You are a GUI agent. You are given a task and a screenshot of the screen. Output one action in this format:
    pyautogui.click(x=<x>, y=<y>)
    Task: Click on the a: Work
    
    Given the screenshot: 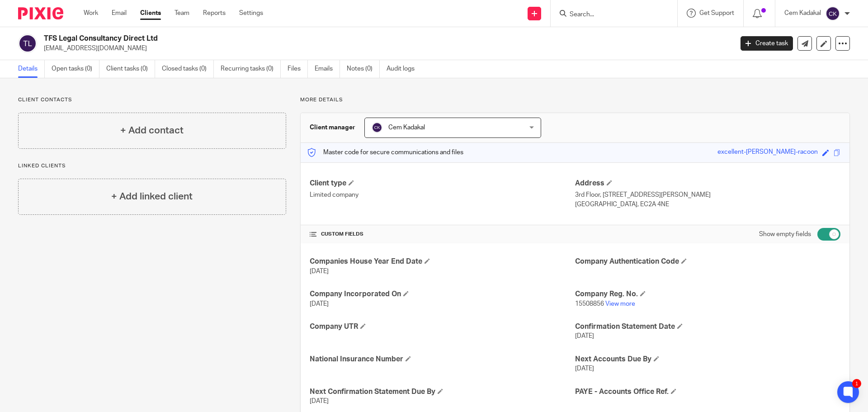 What is the action you would take?
    pyautogui.click(x=91, y=13)
    